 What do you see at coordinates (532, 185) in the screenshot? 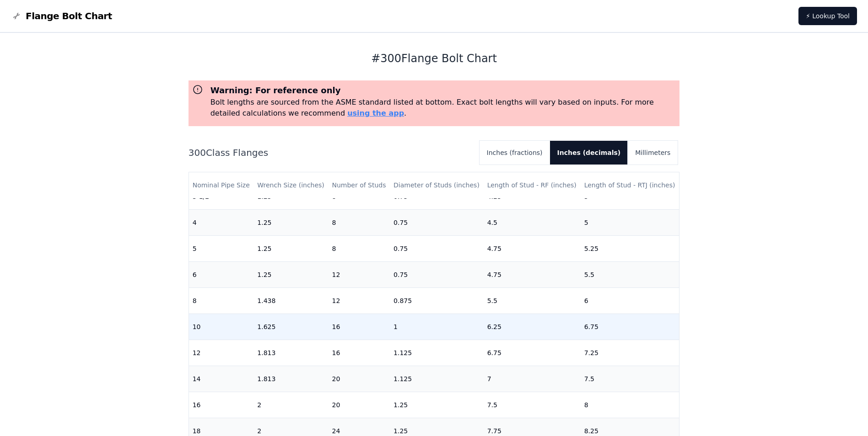
I see `th: Length of Stud - RF (inches)` at bounding box center [532, 185].